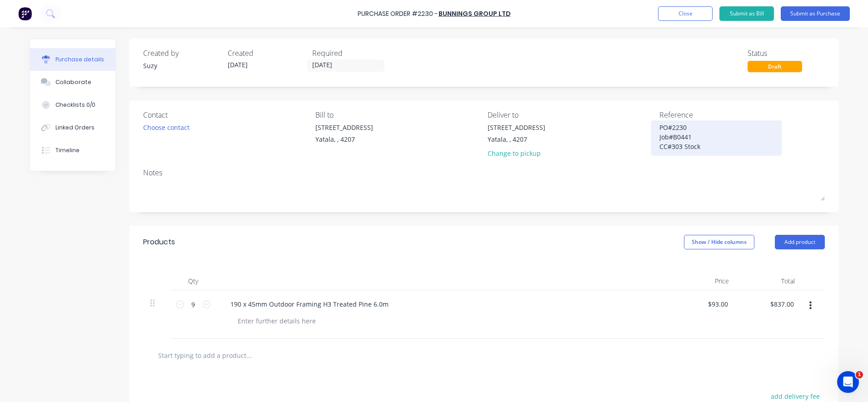 The height and width of the screenshot is (402, 868). I want to click on button: Add product, so click(800, 242).